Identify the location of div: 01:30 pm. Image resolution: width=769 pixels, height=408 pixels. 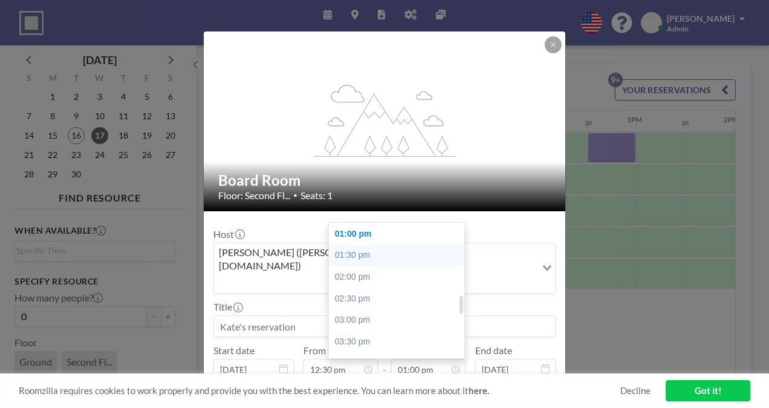
(400, 255).